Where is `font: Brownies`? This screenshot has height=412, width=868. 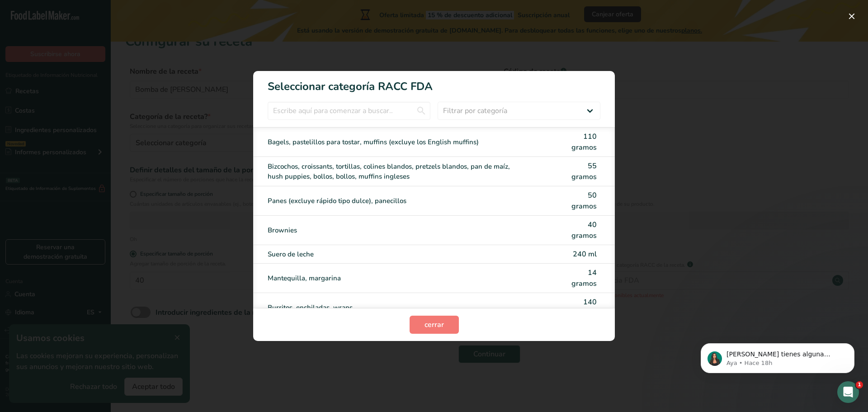
font: Brownies is located at coordinates (282, 230).